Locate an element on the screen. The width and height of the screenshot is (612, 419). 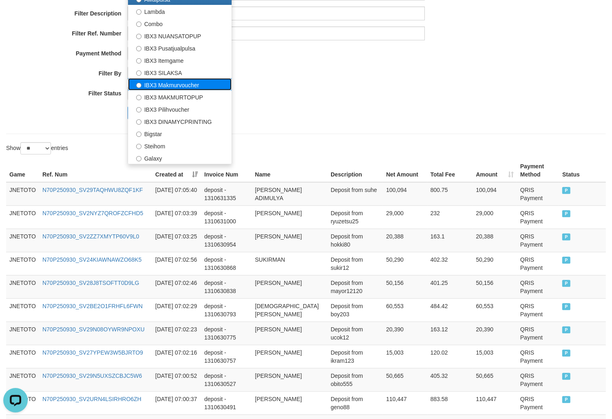
label: IBX3 MAKMURTOPUP is located at coordinates (180, 97).